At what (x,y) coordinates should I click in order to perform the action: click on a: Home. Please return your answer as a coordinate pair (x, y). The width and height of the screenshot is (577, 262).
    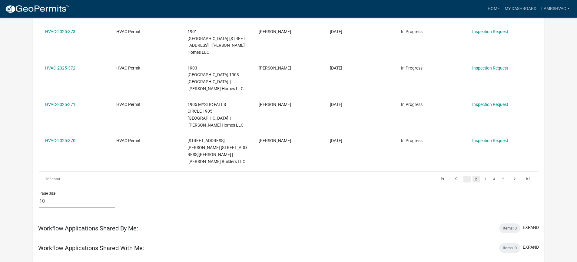
    Looking at the image, I should click on (494, 9).